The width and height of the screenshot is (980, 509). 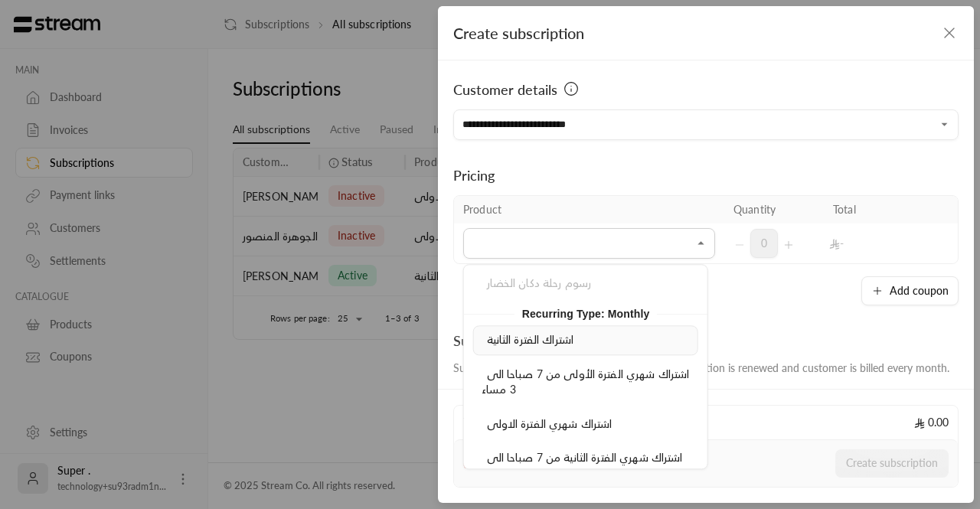 I want to click on span: اشتراك الفترة الثانية, so click(x=530, y=339).